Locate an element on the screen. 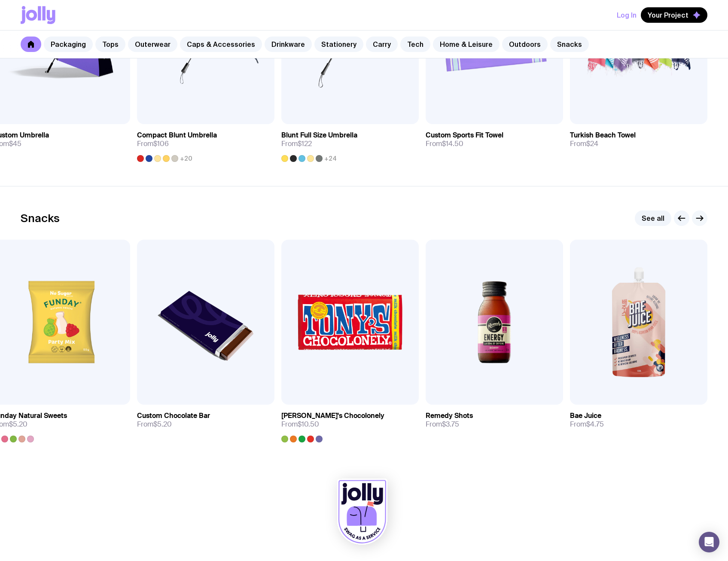  h3: Custom Chocolate Bar is located at coordinates (174, 416).